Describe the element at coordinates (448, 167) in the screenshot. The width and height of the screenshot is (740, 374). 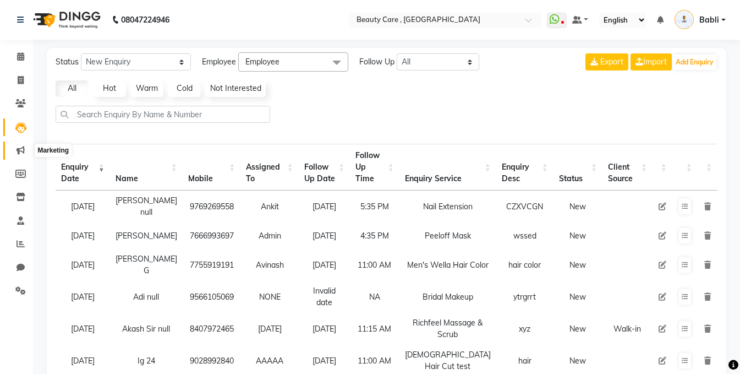
I see `th: Enquiry Service : activate to sort column ascending` at that location.